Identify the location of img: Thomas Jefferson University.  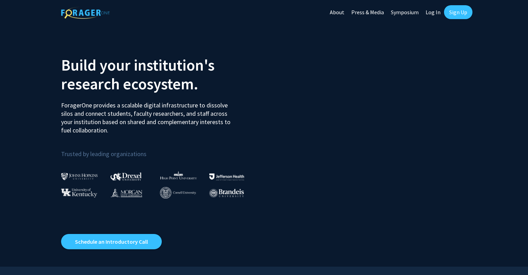
(227, 176).